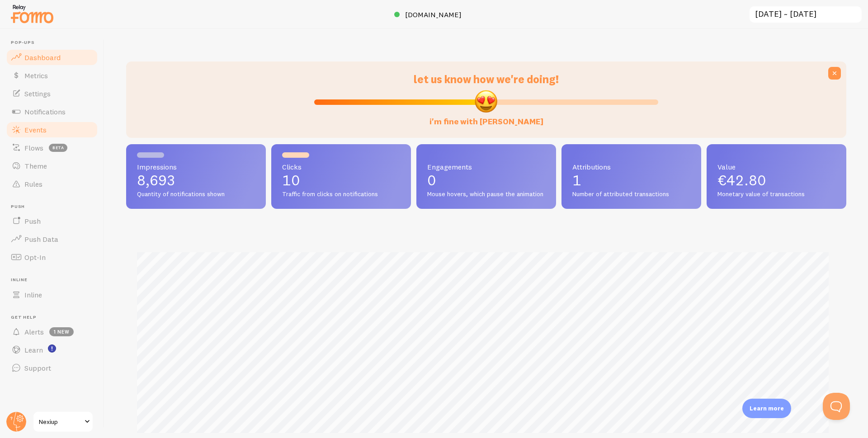 This screenshot has width=868, height=438. What do you see at coordinates (35, 130) in the screenshot?
I see `span: Events` at bounding box center [35, 130].